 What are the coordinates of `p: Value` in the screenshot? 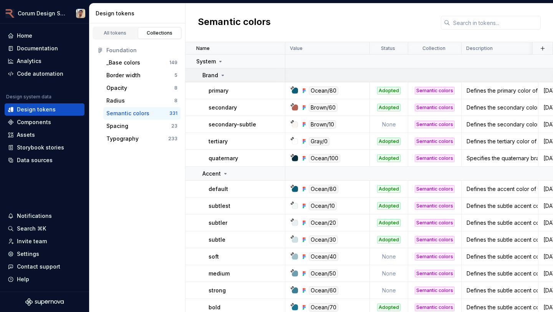 It's located at (296, 48).